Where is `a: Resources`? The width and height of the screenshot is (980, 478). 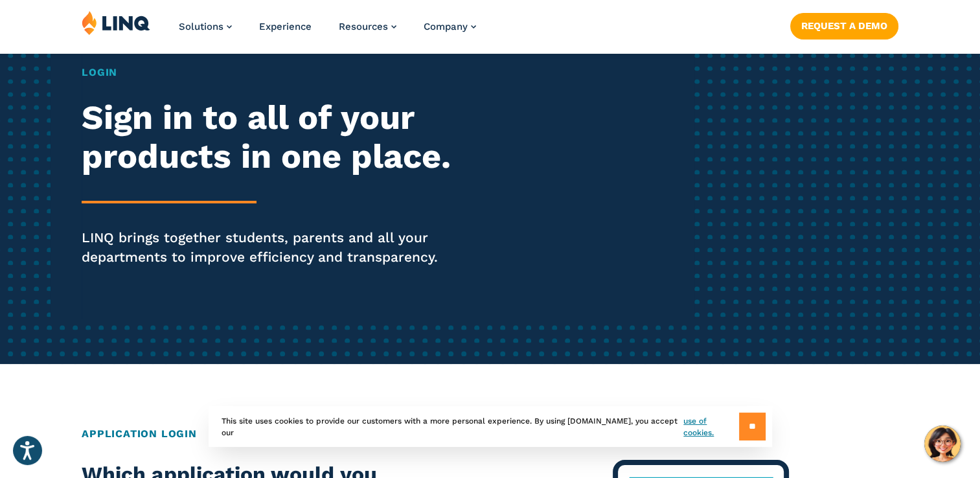 a: Resources is located at coordinates (367, 26).